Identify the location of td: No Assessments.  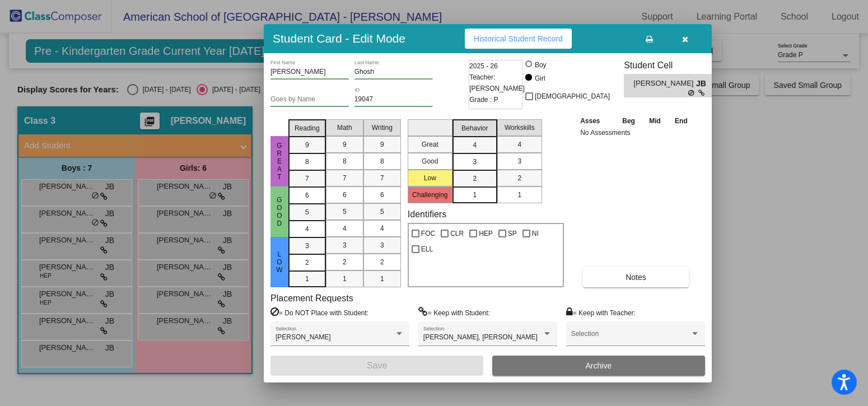
(636, 133).